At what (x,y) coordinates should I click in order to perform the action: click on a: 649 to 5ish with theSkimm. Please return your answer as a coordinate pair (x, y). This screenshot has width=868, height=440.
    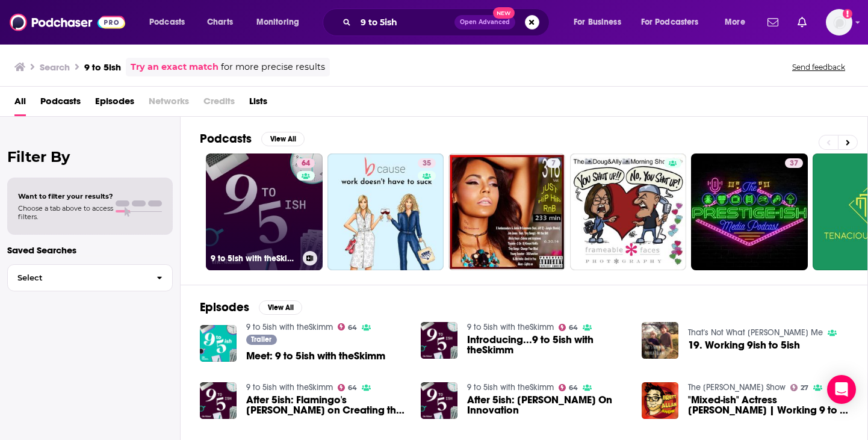
    Looking at the image, I should click on (264, 212).